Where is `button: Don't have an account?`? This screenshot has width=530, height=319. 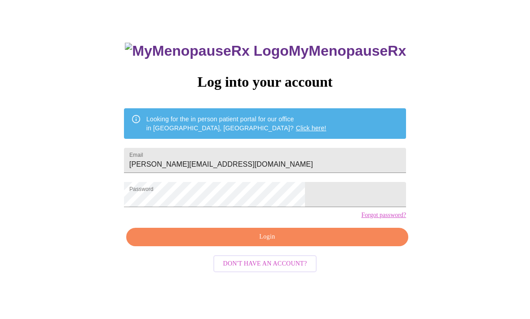
button: Don't have an account? is located at coordinates (265, 264).